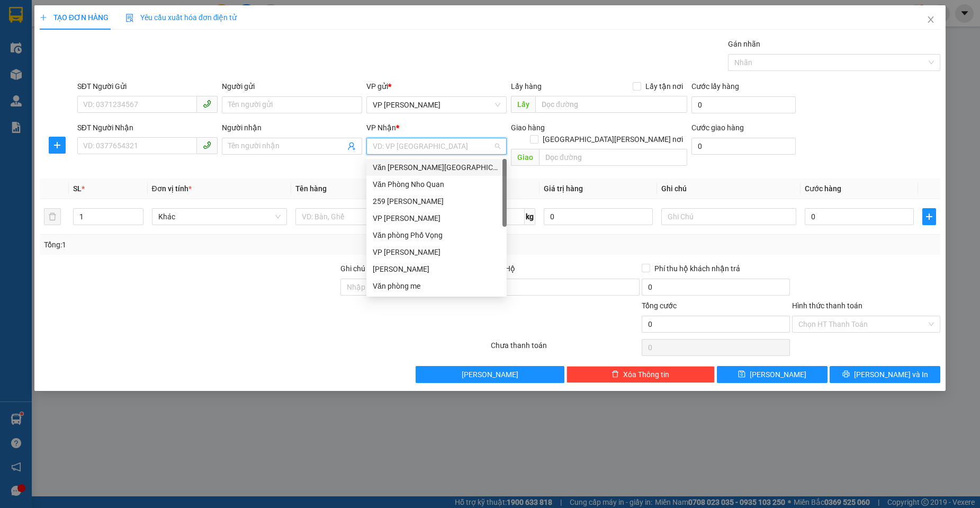 The height and width of the screenshot is (508, 980). What do you see at coordinates (743, 146) in the screenshot?
I see `input: Cước giao hàng` at bounding box center [743, 146].